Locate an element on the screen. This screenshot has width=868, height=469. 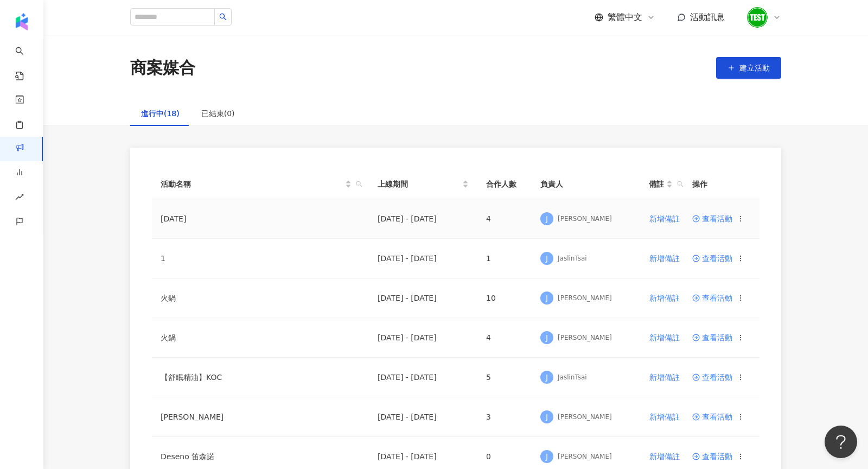
th: 活動名稱 is located at coordinates (260, 184).